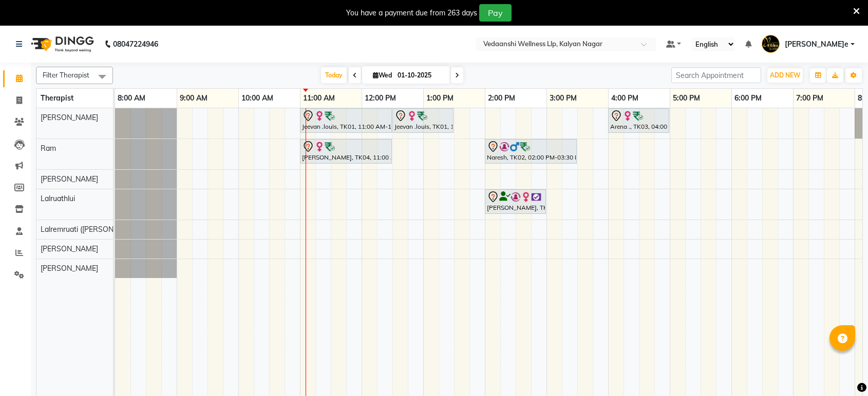 Image resolution: width=868 pixels, height=396 pixels. Describe the element at coordinates (334, 75) in the screenshot. I see `span: Today` at that location.